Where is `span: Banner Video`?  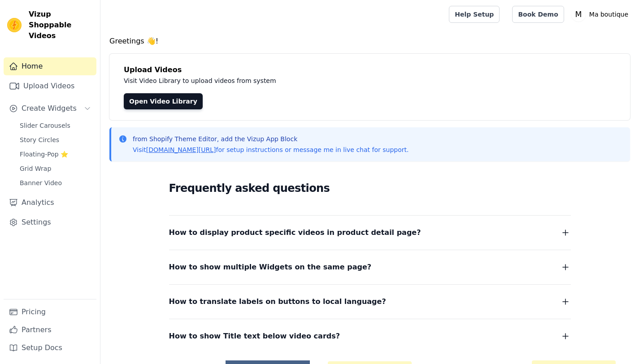 span: Banner Video is located at coordinates (41, 182).